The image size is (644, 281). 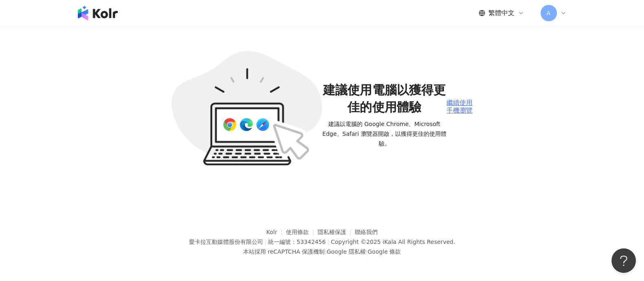 I want to click on div: 愛卡拉互動媒體股份有限公司, so click(x=226, y=242).